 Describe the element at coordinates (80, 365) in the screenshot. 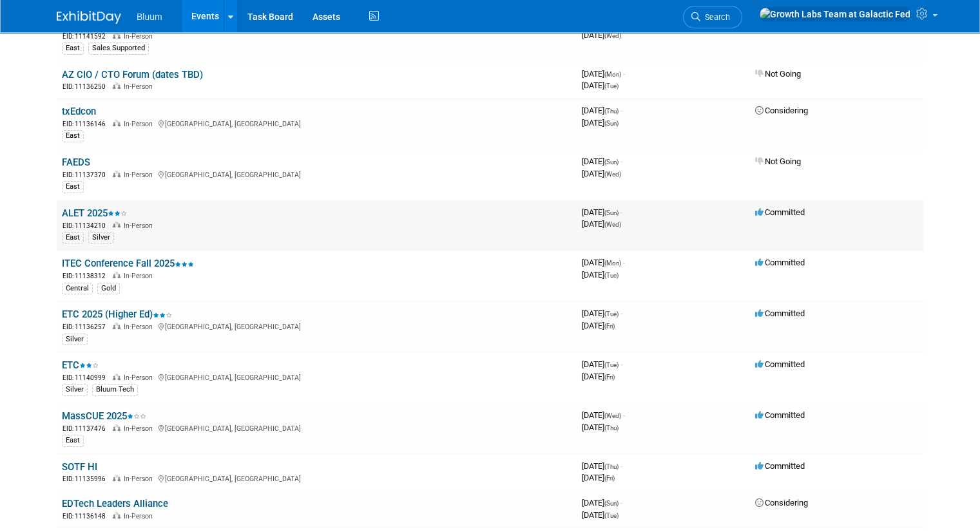

I see `a: ETC` at that location.